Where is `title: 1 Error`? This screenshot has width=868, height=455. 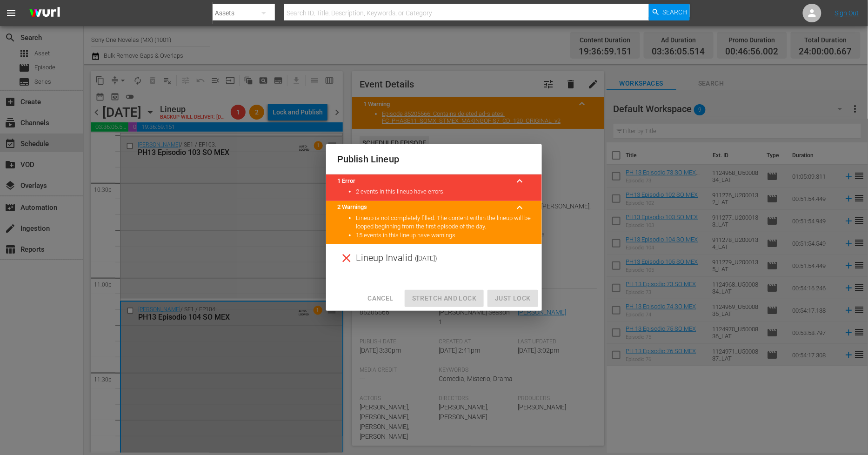 title: 1 Error is located at coordinates (423, 181).